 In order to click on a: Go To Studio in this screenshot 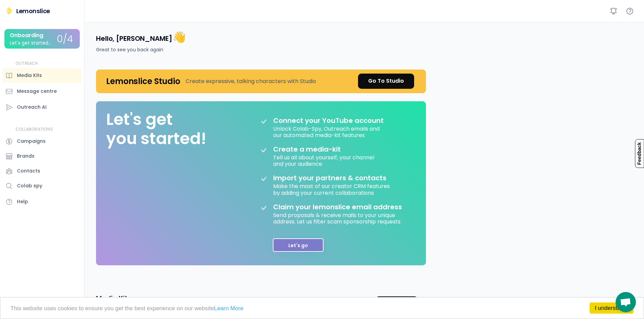, I will do `click(386, 81)`.